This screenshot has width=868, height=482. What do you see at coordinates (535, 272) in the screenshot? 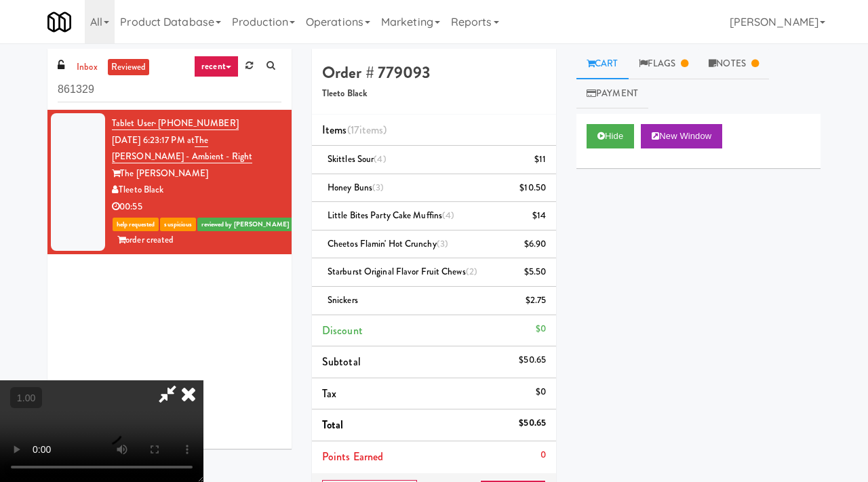
I see `div: $5.50` at bounding box center [535, 272].